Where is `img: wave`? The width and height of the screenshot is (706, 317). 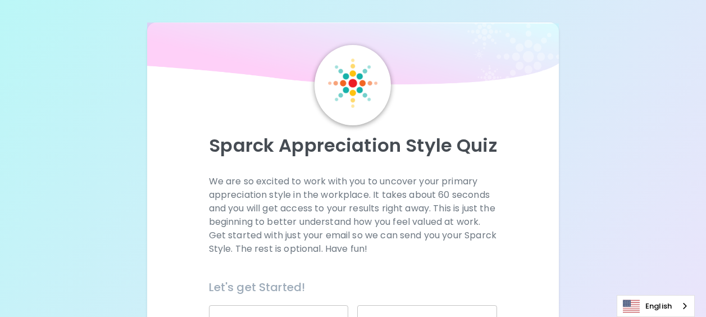
img: wave is located at coordinates (353, 56).